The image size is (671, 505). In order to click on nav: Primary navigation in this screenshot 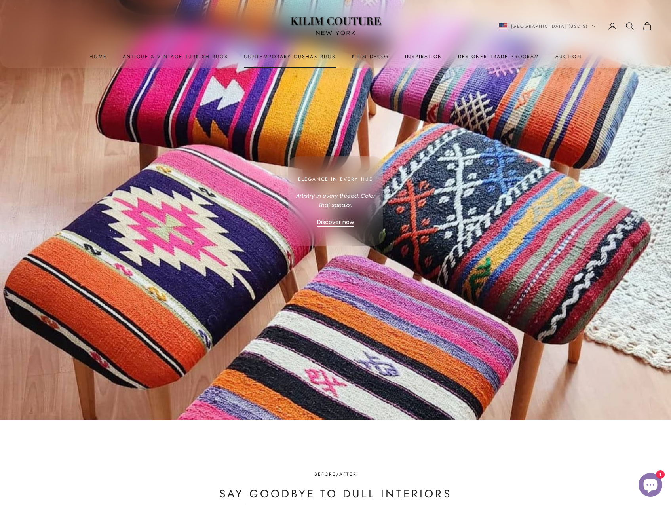, I will do `click(335, 57)`.